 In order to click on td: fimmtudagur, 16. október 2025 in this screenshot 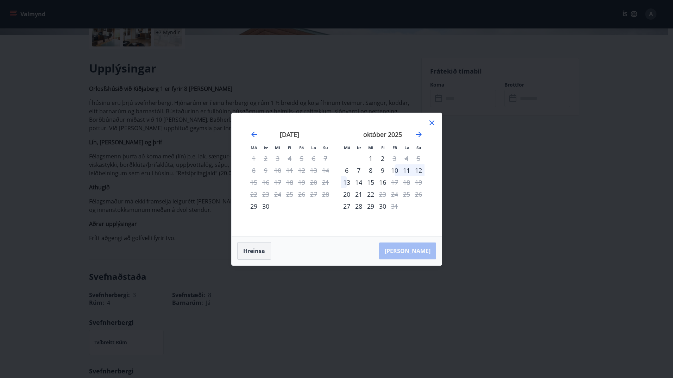, I will do `click(383, 182)`.